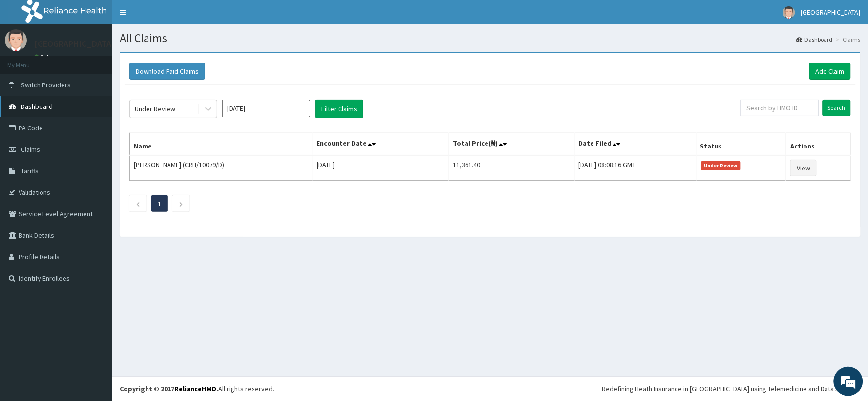 Image resolution: width=868 pixels, height=401 pixels. What do you see at coordinates (29, 61) in the screenshot?
I see `img: d_794563401_company_1708531726252_794563401` at bounding box center [29, 61].